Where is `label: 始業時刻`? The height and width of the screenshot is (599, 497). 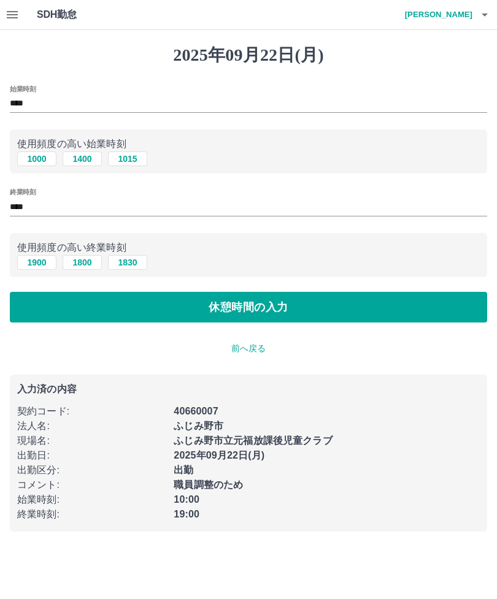 label: 始業時刻 is located at coordinates (23, 88).